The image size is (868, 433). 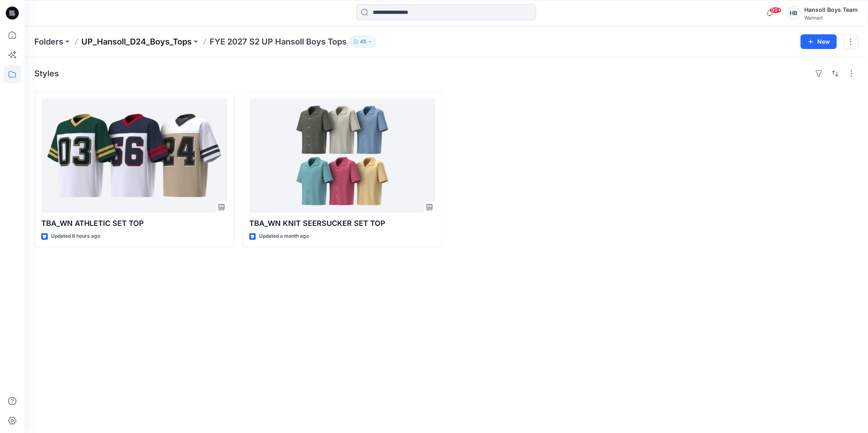 I want to click on p: Updated a month ago, so click(x=284, y=236).